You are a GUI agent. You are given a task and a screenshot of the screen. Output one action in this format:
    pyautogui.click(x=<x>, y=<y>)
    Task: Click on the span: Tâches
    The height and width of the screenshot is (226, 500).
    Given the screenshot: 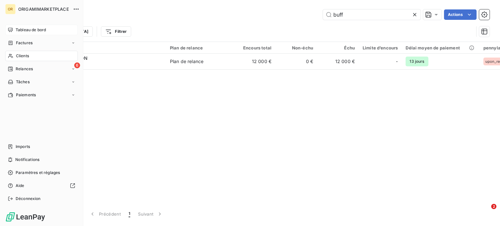 What is the action you would take?
    pyautogui.click(x=23, y=82)
    